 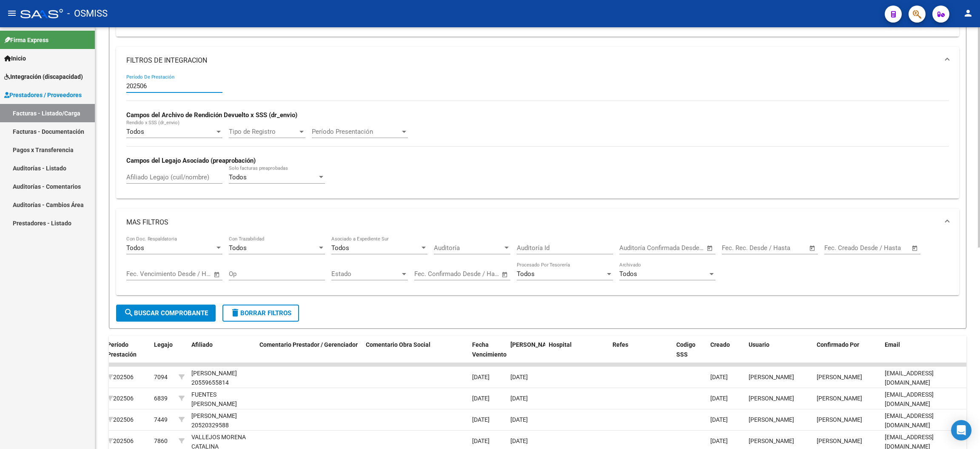 I want to click on mat-expansion-panel-header: MAS FILTROS, so click(x=538, y=222).